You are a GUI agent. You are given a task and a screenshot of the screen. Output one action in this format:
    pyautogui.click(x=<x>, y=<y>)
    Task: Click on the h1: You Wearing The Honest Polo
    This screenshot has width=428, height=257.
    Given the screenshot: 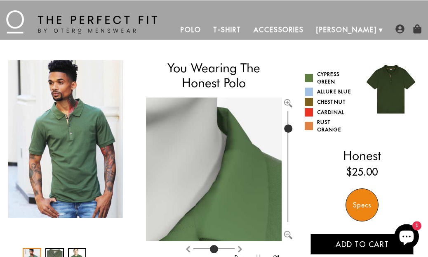 What is the action you would take?
    pyautogui.click(x=214, y=75)
    